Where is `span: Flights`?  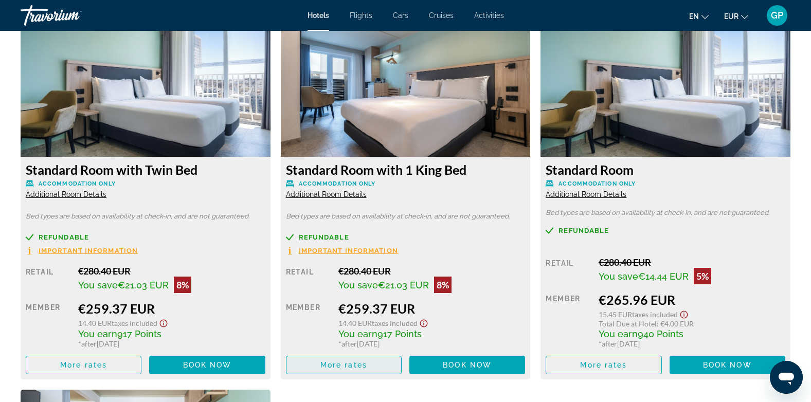
span: Flights is located at coordinates (361, 15).